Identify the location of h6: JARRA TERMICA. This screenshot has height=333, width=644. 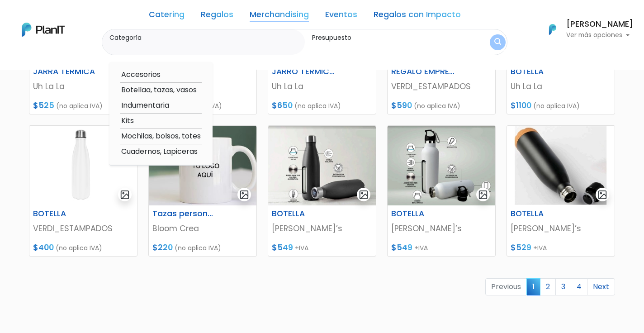
(65, 72).